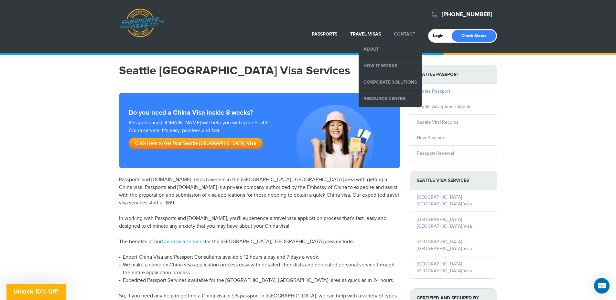 This screenshot has height=300, width=616. Describe the element at coordinates (390, 49) in the screenshot. I see `a: About` at that location.